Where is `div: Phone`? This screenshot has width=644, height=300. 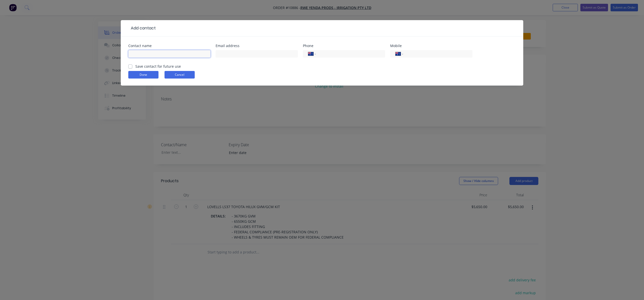
div: Phone is located at coordinates (344, 46).